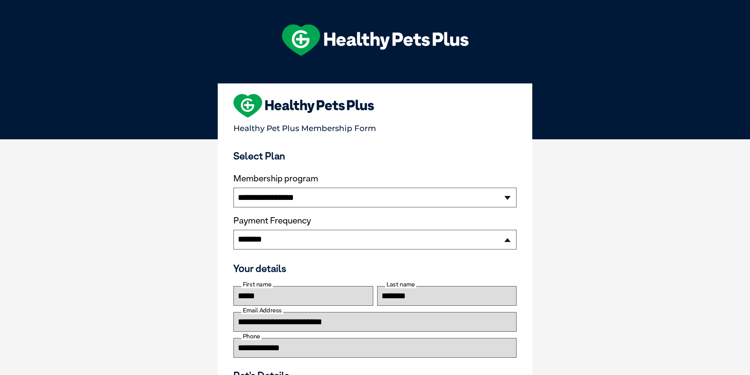 The image size is (750, 375). What do you see at coordinates (375, 40) in the screenshot?
I see `img: hpp-logo-landscape-green-white.png` at bounding box center [375, 40].